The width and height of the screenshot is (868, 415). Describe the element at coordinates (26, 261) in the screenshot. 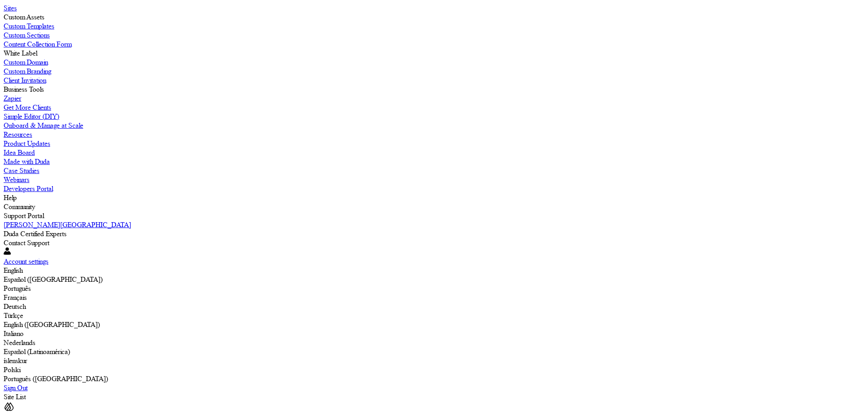

I see `a: Account settings` at that location.